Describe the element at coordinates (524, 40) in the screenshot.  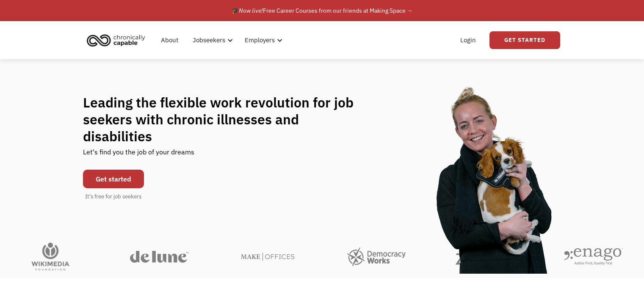
I see `a: Get Started` at that location.